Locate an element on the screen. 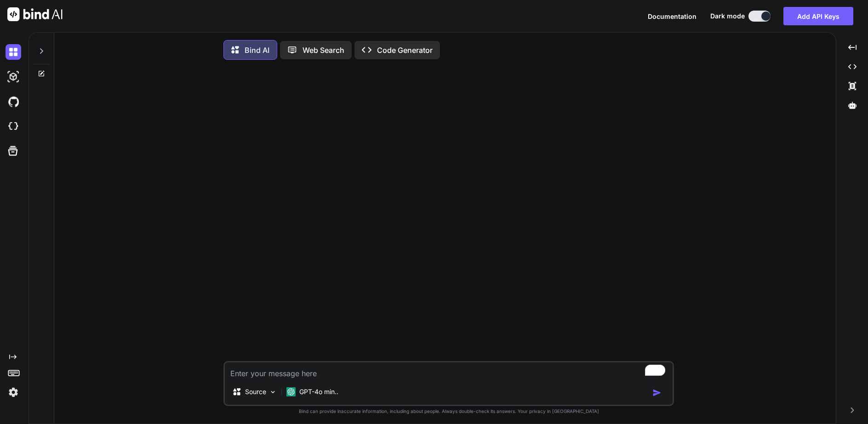 Image resolution: width=868 pixels, height=424 pixels. button: Add API Keys is located at coordinates (818, 16).